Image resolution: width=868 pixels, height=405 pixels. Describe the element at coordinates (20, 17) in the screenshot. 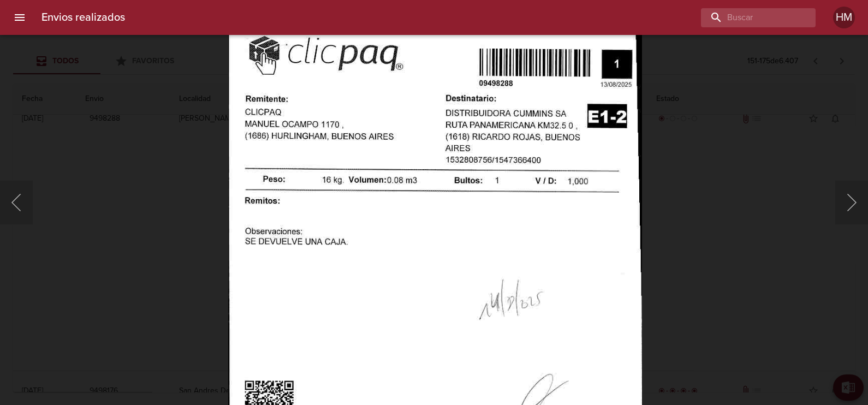

I see `button: menu` at that location.